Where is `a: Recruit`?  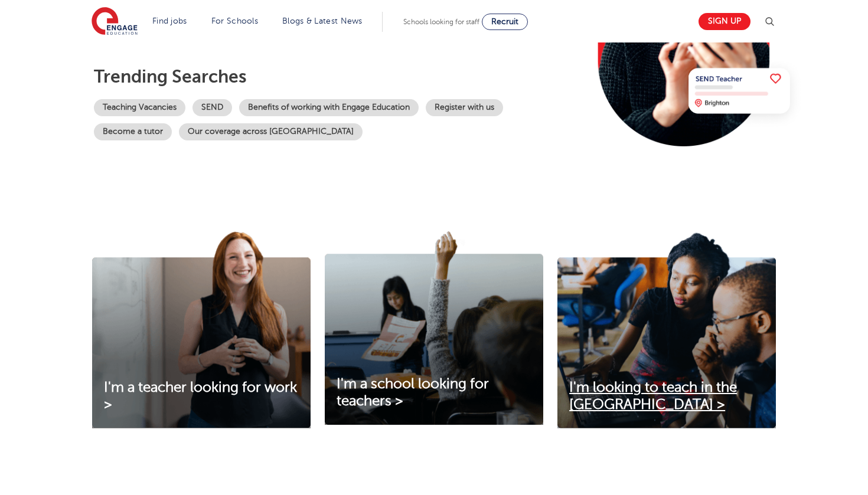
a: Recruit is located at coordinates (505, 22).